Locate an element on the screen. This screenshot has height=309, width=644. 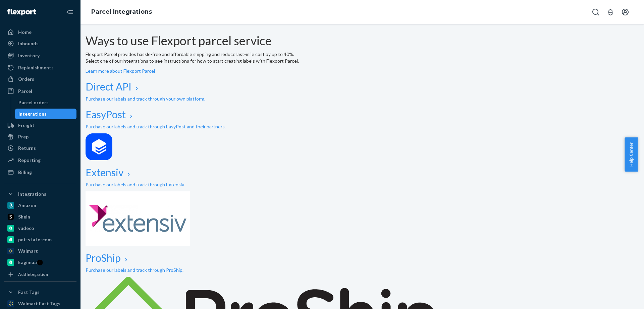
div: Inventory is located at coordinates (29, 55).